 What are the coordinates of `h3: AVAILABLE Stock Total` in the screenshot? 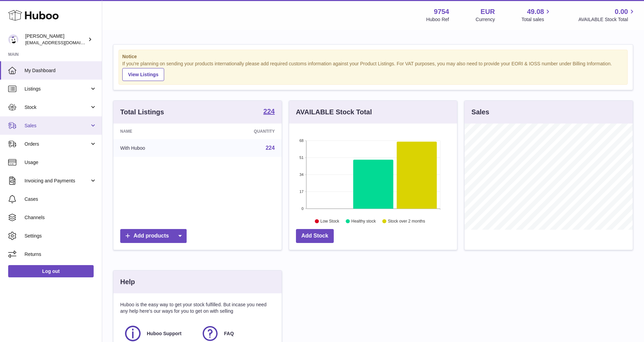 It's located at (334, 112).